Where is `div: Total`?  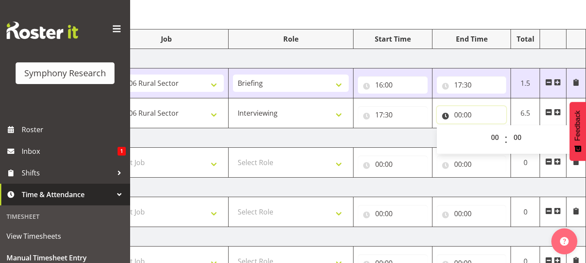
div: Total is located at coordinates (525, 39).